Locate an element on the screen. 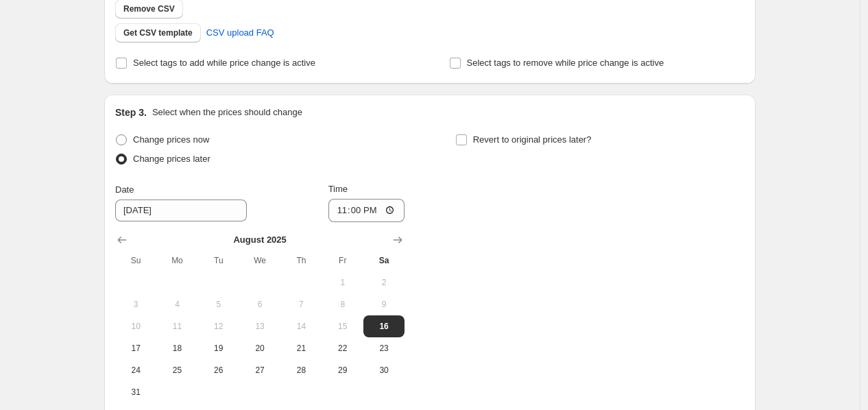 The height and width of the screenshot is (410, 868). span: 20 is located at coordinates (260, 348).